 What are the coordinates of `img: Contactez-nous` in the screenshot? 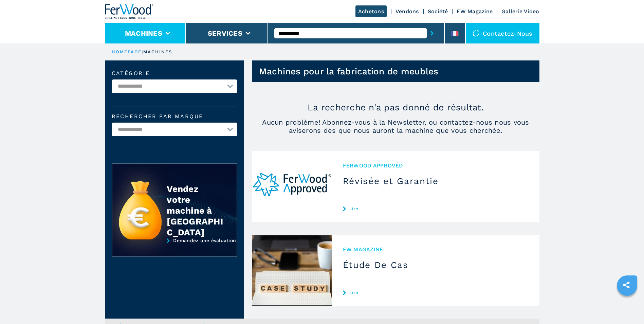 It's located at (476, 33).